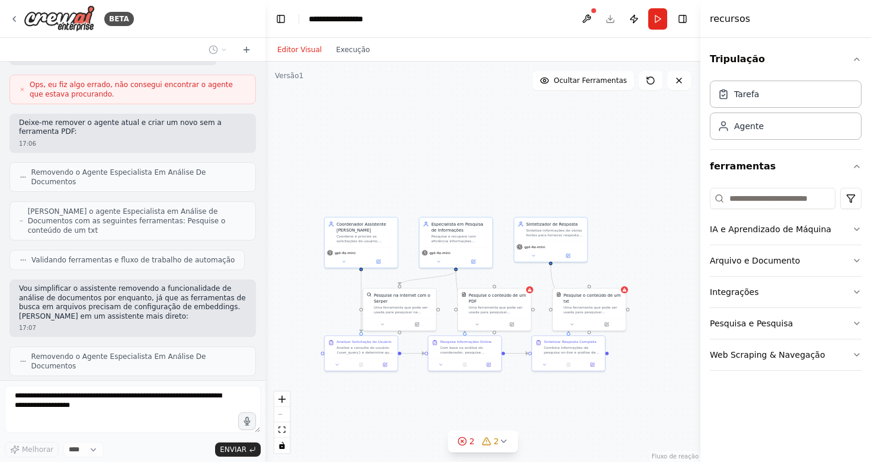 This screenshot has width=871, height=462. I want to click on button: Clique para falar sua ideia de automação, so click(247, 421).